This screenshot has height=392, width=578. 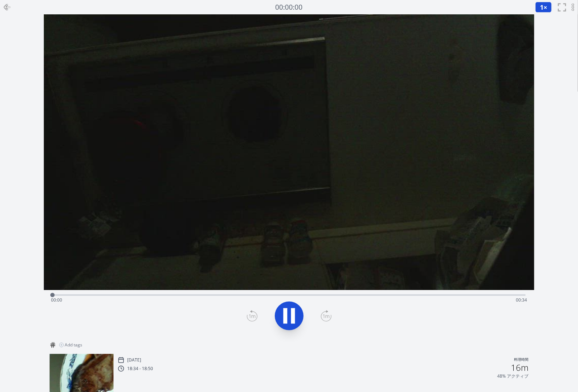 I want to click on a: 00:00:00, so click(x=289, y=7).